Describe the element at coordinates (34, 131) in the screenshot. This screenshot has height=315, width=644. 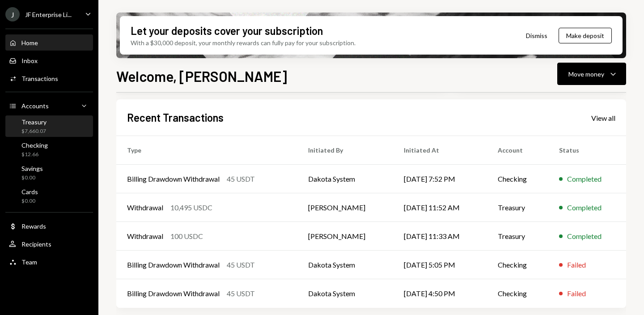
I see `div: $7,660.07` at that location.